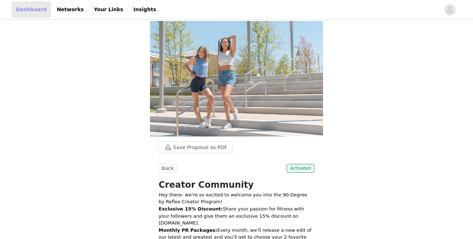 This screenshot has width=473, height=239. I want to click on p: Share your passion for fitness with your followers and give them an exclusive 15% discount on [DO..., so click(237, 216).